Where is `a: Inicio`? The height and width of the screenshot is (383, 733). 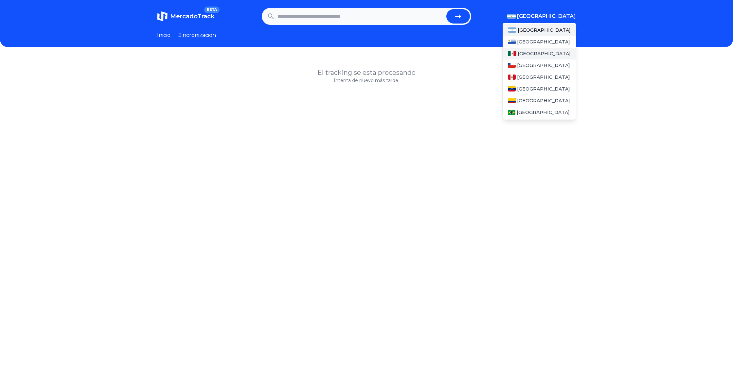 a: Inicio is located at coordinates (164, 35).